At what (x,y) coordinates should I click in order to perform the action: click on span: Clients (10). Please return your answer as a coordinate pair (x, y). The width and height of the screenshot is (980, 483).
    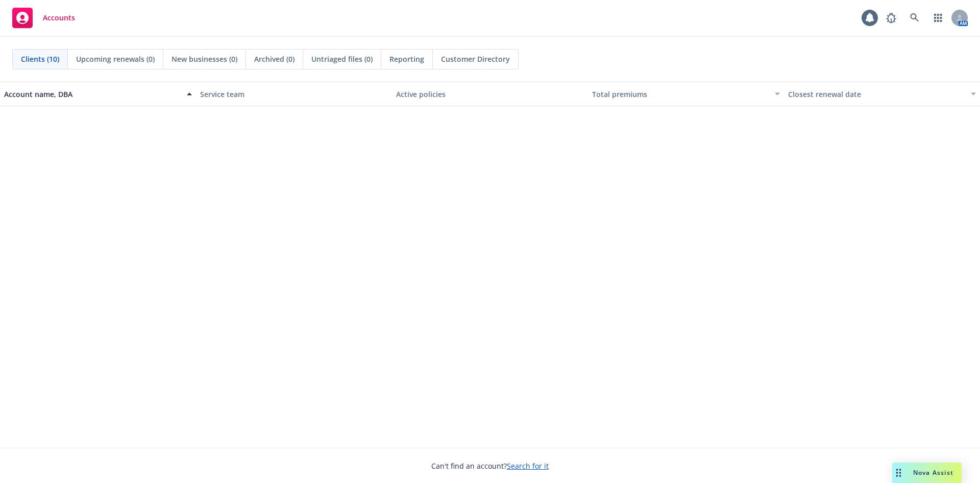
    Looking at the image, I should click on (40, 59).